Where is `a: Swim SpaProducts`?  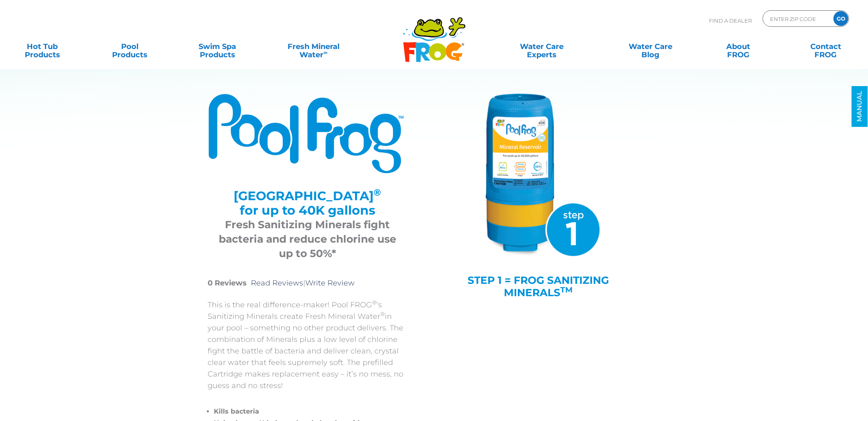 a: Swim SpaProducts is located at coordinates (217, 46).